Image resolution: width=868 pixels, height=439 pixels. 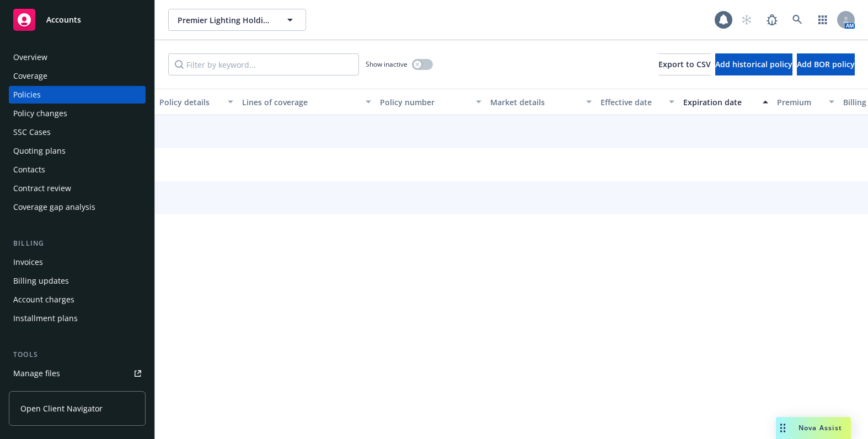 I want to click on div: Contract review, so click(x=42, y=188).